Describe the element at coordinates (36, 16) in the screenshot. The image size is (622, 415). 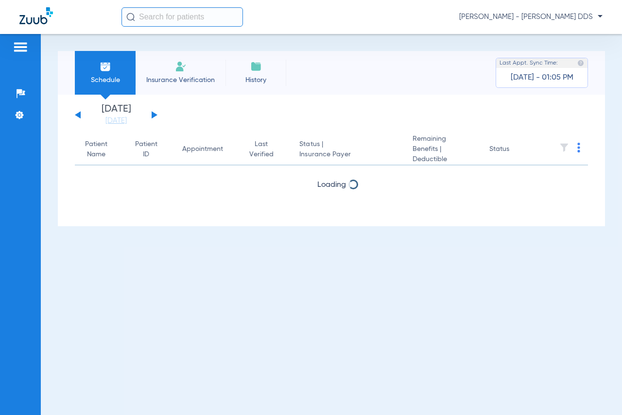
I see `img: Zuub Logo` at that location.